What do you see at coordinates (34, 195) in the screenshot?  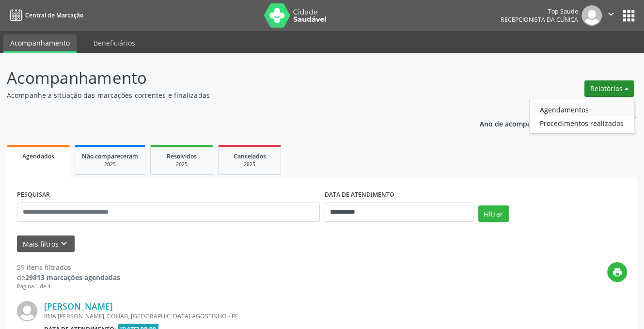 I see `label: PESQUISAR` at bounding box center [34, 195].